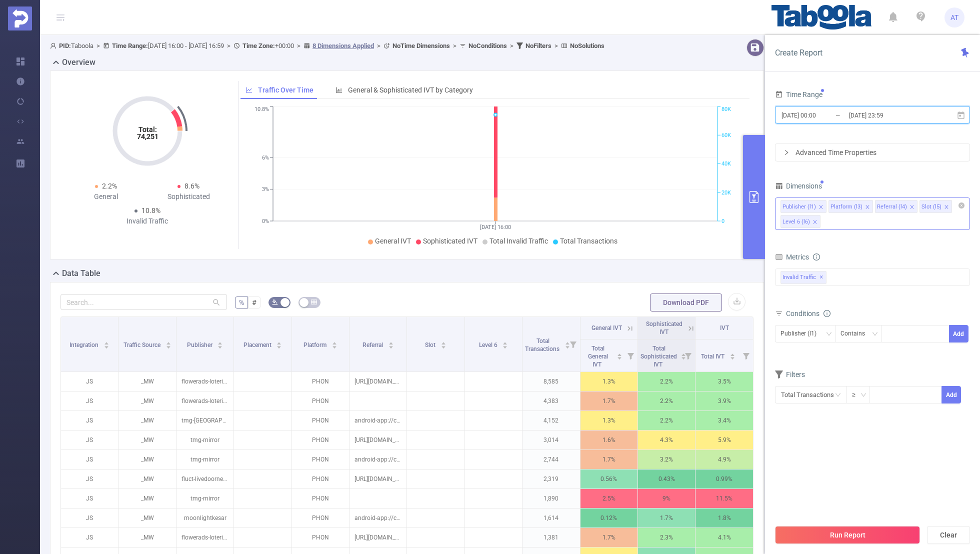 This screenshot has height=554, width=980. Describe the element at coordinates (666, 460) in the screenshot. I see `p: 3.2%` at that location.